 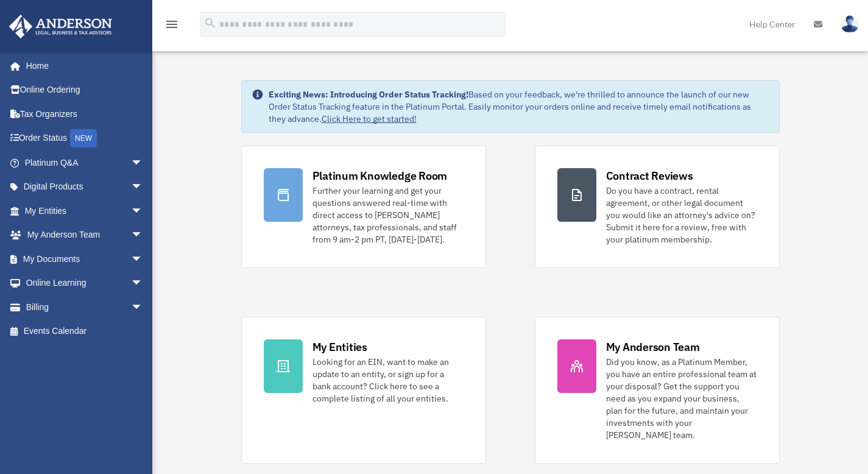 What do you see at coordinates (84, 187) in the screenshot?
I see `a: Digital Productsarrow_drop_down` at bounding box center [84, 187].